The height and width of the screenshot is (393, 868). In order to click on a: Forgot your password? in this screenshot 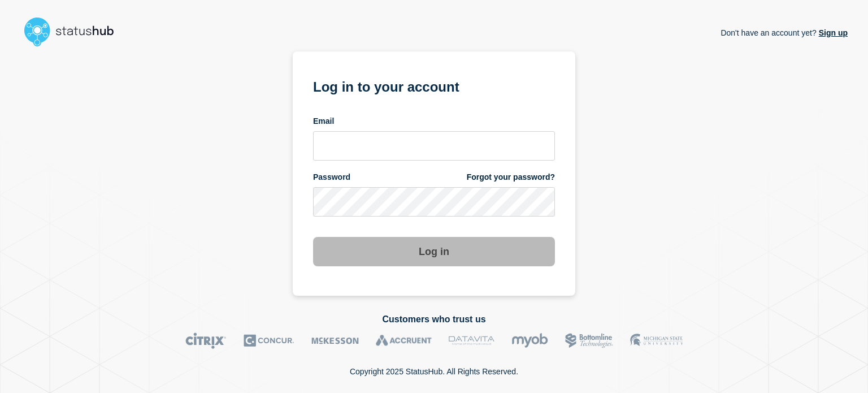, I will do `click(511, 177)`.